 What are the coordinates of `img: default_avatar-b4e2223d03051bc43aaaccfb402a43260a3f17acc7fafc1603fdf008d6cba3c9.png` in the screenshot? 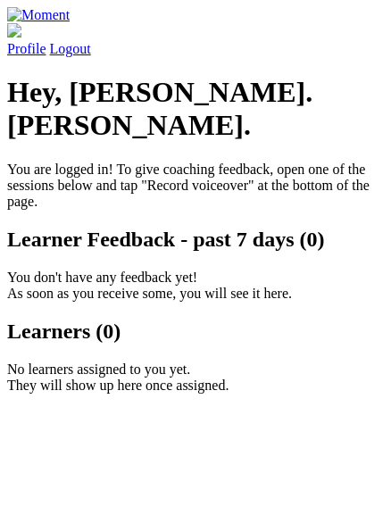 It's located at (14, 30).